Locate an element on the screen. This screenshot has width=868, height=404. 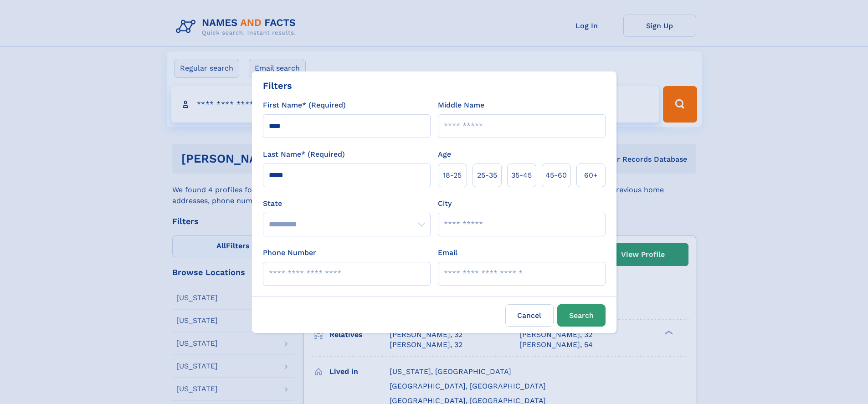
label: Phone Number is located at coordinates (289, 253).